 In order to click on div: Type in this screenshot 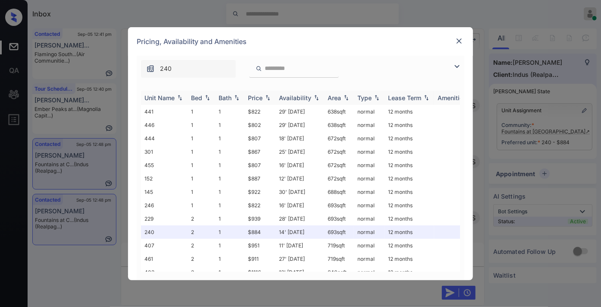, I will do `click(364, 97)`.